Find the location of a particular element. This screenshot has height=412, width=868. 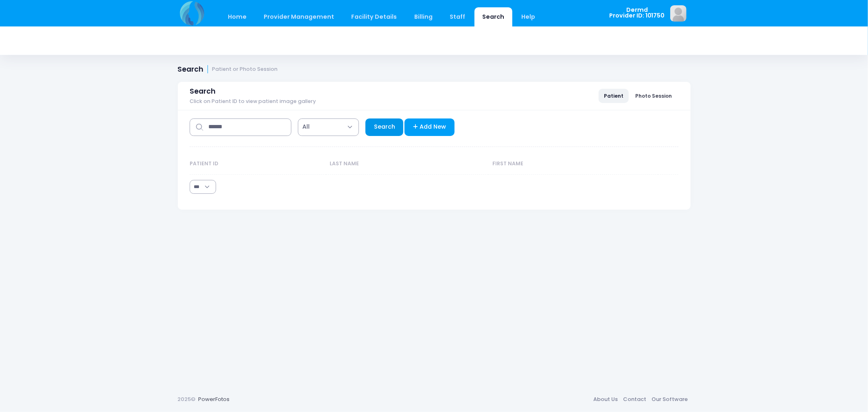

span: Search is located at coordinates (203, 91).